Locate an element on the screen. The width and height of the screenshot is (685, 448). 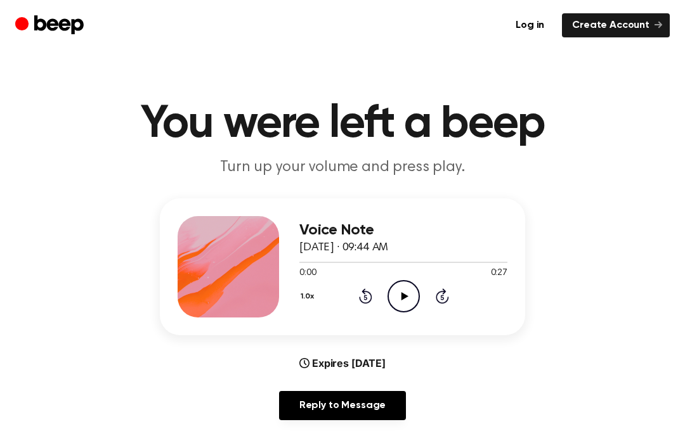
a: Reply to Message is located at coordinates (342, 406).